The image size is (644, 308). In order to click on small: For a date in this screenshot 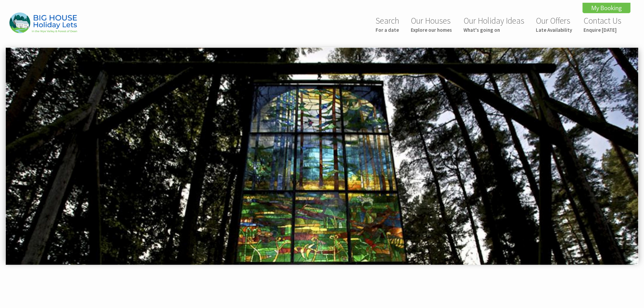, I will do `click(387, 30)`.